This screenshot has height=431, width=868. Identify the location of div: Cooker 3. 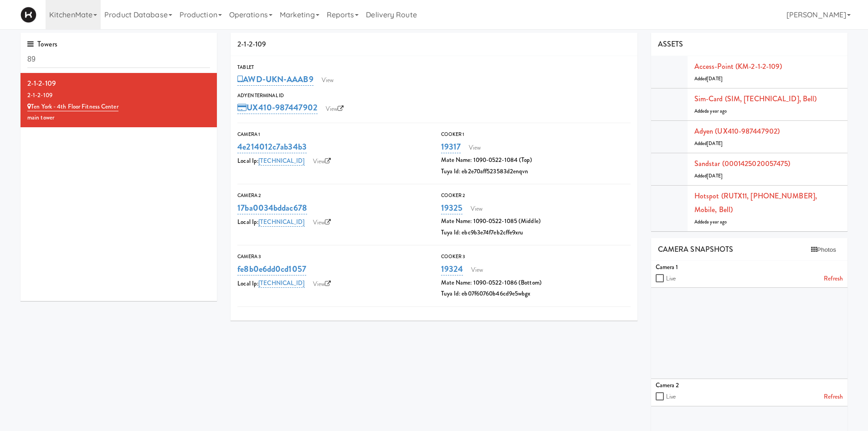
(536, 257).